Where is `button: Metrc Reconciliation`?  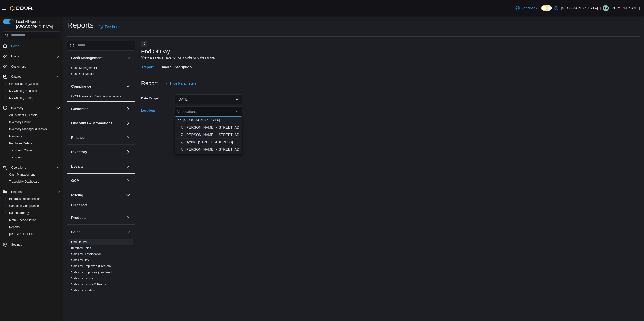 button: Metrc Reconciliation is located at coordinates (34, 220).